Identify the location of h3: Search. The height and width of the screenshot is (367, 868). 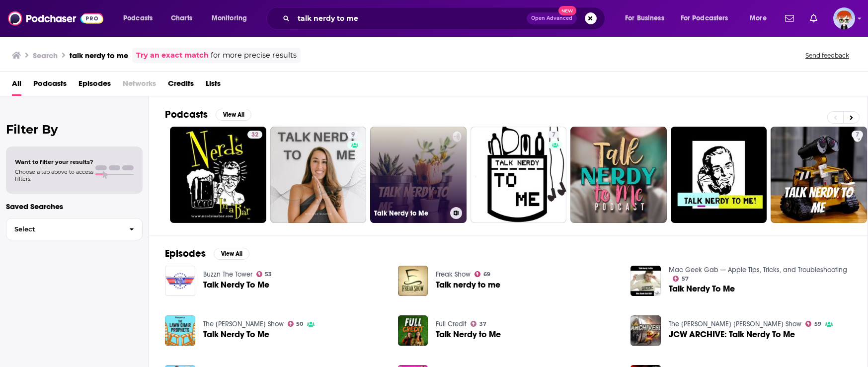
(45, 55).